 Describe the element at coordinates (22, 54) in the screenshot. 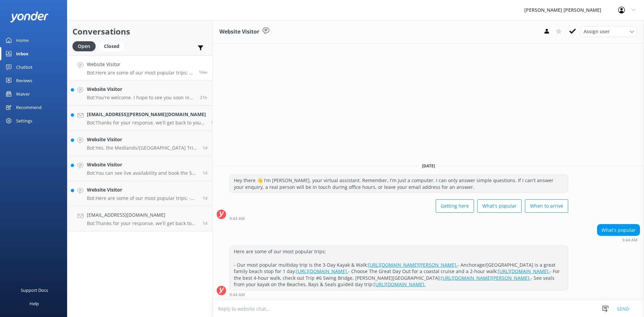

I see `div: Inbox` at that location.